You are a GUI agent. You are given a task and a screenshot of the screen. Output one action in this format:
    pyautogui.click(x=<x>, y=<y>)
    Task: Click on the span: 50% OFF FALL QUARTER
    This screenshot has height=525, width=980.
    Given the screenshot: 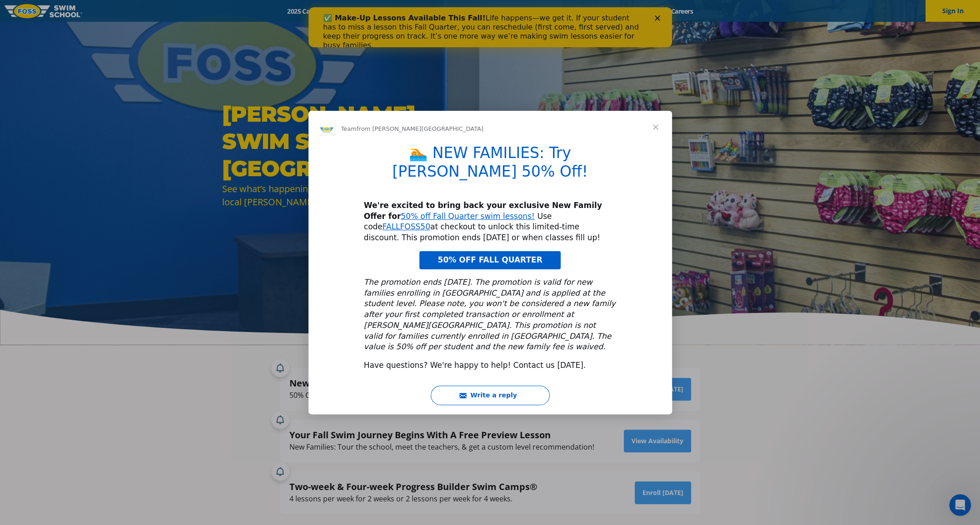 What is the action you would take?
    pyautogui.click(x=490, y=260)
    